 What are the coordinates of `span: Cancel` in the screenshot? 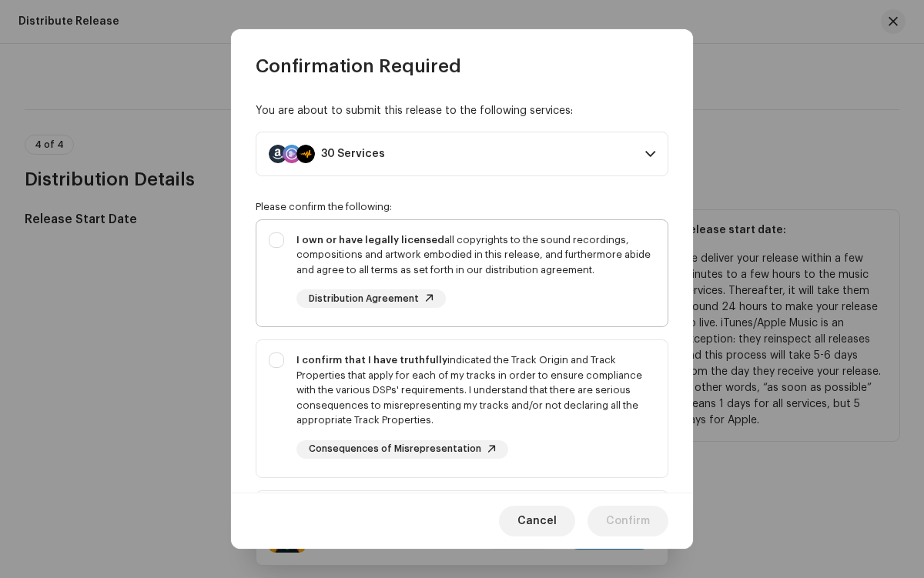 It's located at (536, 521).